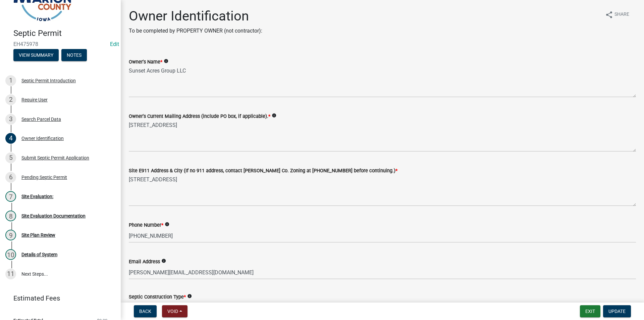 The width and height of the screenshot is (644, 320). What do you see at coordinates (61, 44) in the screenshot?
I see `span: EH475978` at bounding box center [61, 44].